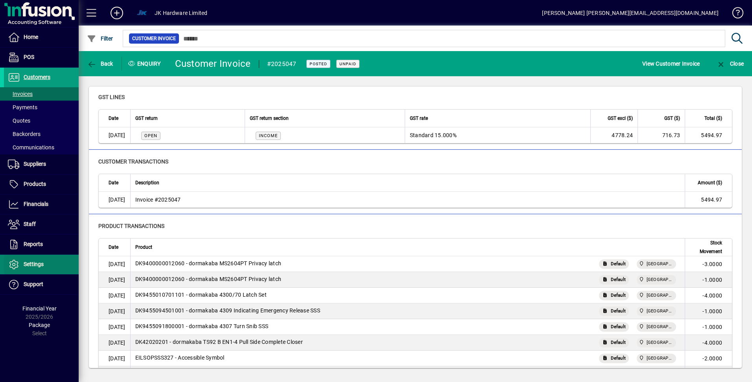 The width and height of the screenshot is (752, 382). I want to click on span: GST return section, so click(269, 118).